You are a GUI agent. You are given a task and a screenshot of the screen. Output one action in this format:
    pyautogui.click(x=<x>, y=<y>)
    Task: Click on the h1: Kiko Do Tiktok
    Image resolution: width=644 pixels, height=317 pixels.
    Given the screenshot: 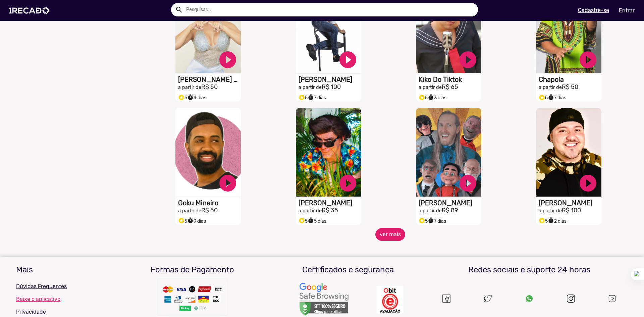 What is the action you would take?
    pyautogui.click(x=450, y=79)
    